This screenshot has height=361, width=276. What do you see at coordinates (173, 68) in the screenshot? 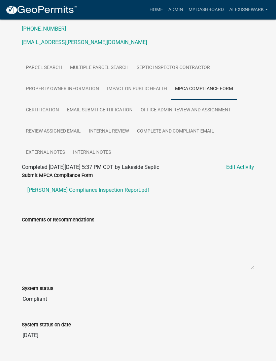
I see `a: Septic Inspector Contractor` at bounding box center [173, 68].